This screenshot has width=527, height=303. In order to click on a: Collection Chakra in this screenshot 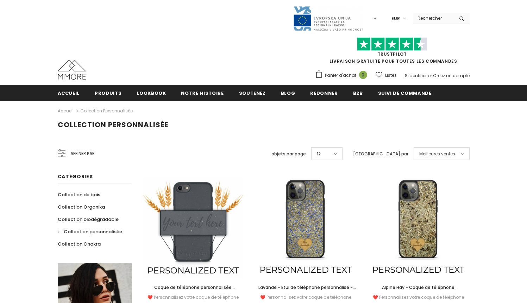, I will do `click(79, 243)`.